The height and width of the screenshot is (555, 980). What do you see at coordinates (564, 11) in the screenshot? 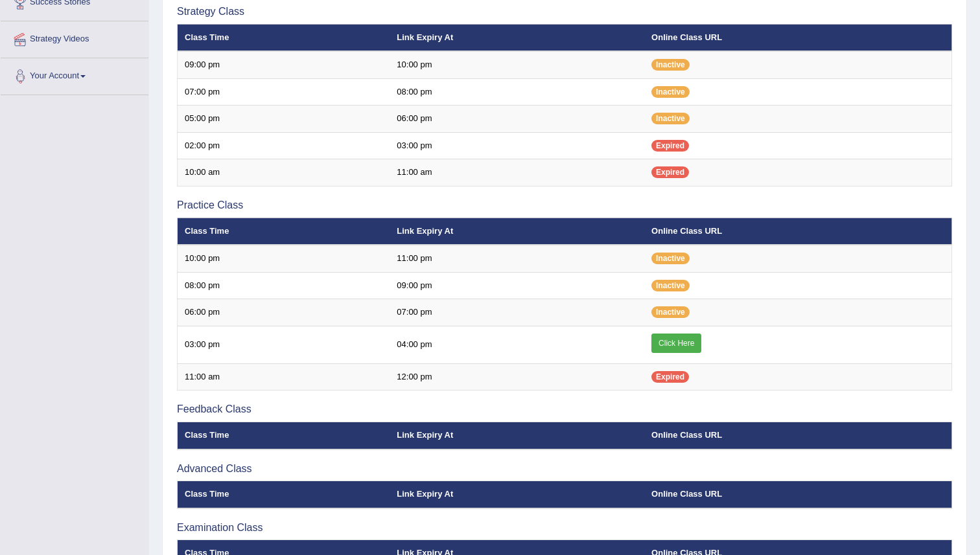
I see `h3: Strategy Class` at bounding box center [564, 11].